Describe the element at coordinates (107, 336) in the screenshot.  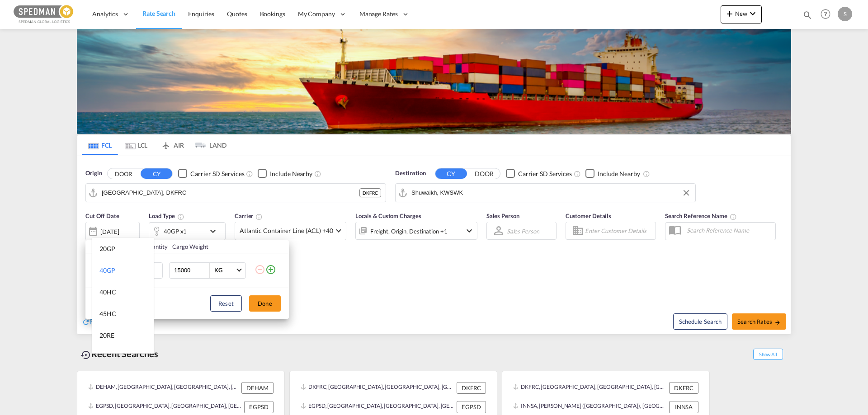
I see `div: 20RE` at that location.